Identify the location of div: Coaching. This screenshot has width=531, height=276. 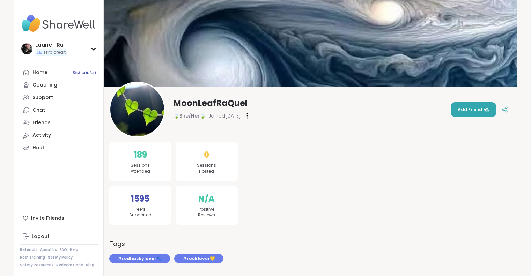
(45, 85).